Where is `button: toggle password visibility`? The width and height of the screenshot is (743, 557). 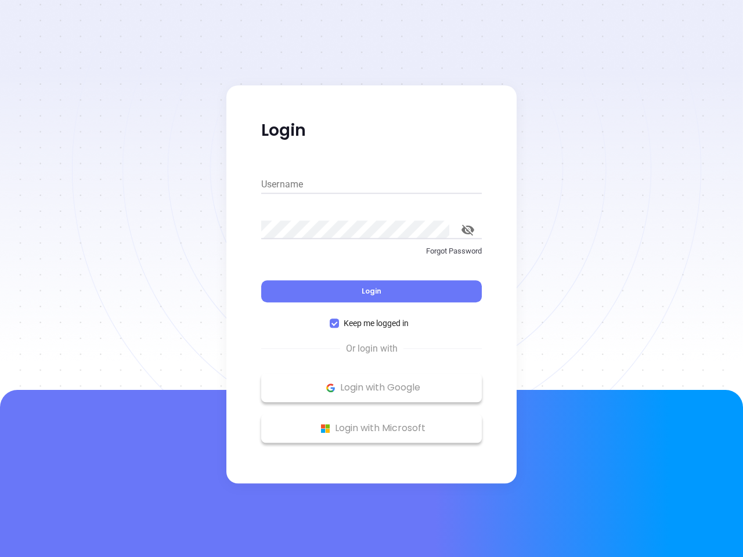
button: toggle password visibility is located at coordinates (468, 230).